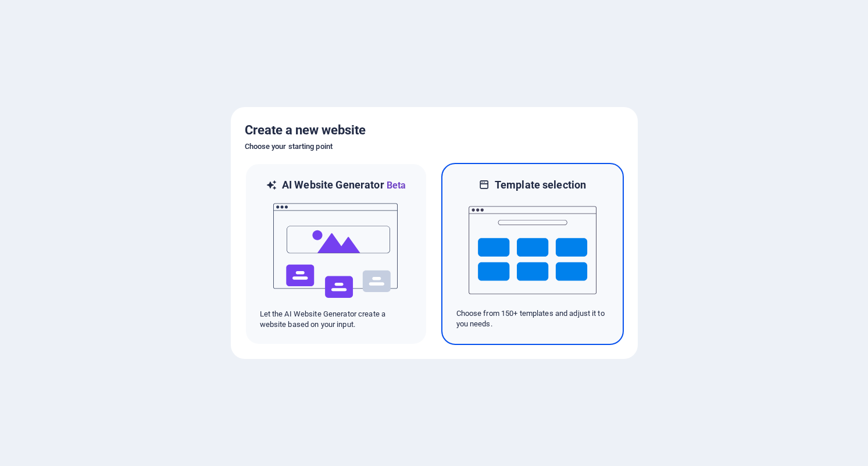 The height and width of the screenshot is (466, 868). What do you see at coordinates (435, 146) in the screenshot?
I see `h6: Choose your starting point` at bounding box center [435, 146].